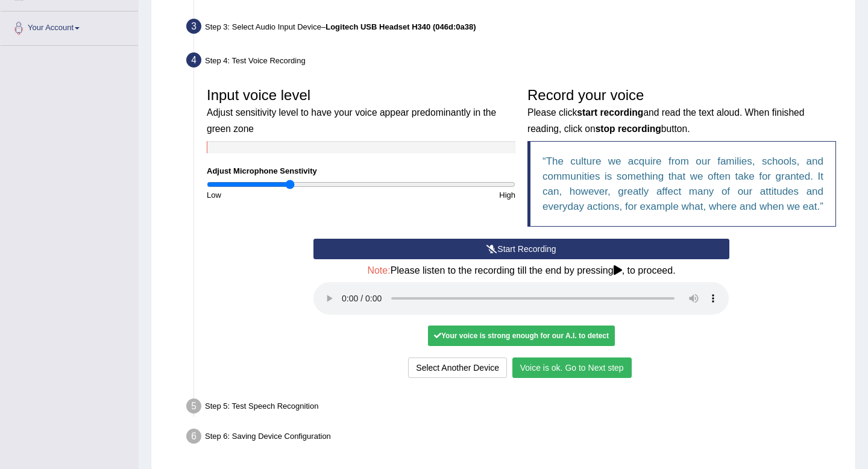 The width and height of the screenshot is (868, 469). Describe the element at coordinates (572, 367) in the screenshot. I see `button: Voice is ok. Go to Next step` at that location.